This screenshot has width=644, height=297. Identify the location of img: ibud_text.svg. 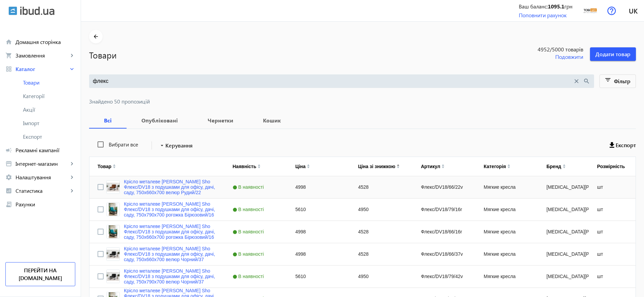
(37, 10).